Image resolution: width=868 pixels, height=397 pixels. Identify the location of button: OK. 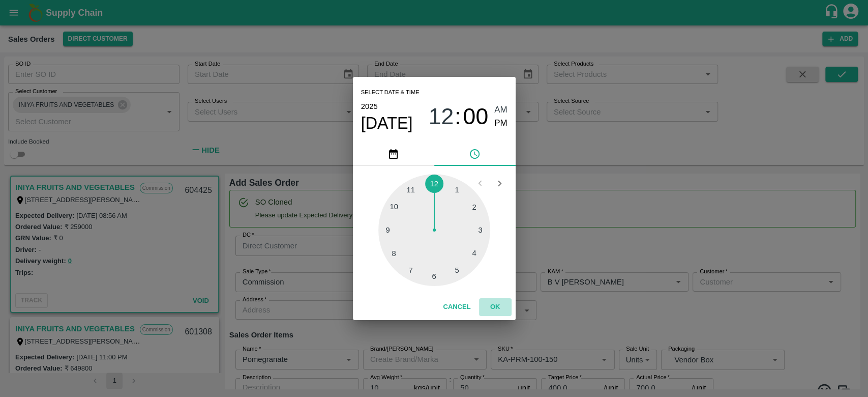
(495, 307).